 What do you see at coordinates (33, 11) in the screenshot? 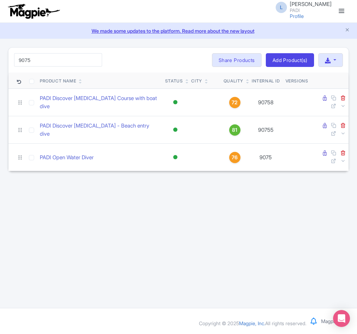
I see `img: logo-ab69f6fb50320c5b225c76a69d11143b.png` at bounding box center [33, 11].